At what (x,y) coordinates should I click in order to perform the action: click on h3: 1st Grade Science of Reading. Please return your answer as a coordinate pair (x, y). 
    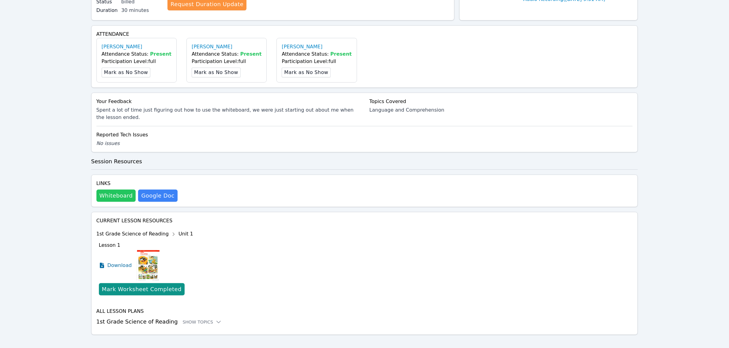
    Looking at the image, I should click on (365, 322).